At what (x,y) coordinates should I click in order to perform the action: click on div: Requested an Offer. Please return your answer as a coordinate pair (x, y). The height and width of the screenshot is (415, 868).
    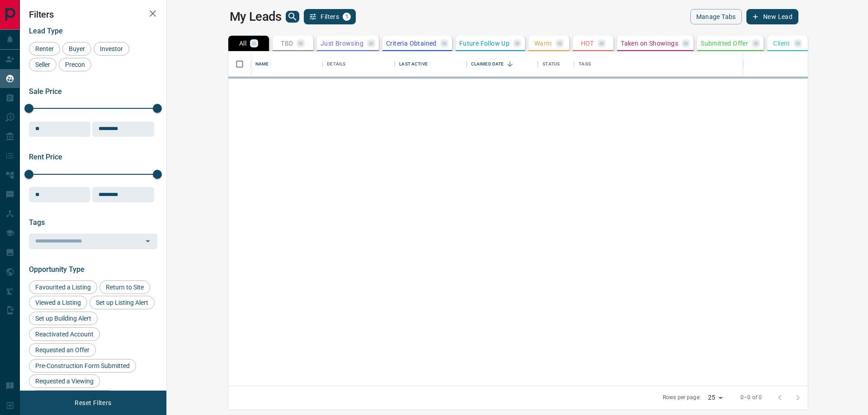
    Looking at the image, I should click on (62, 350).